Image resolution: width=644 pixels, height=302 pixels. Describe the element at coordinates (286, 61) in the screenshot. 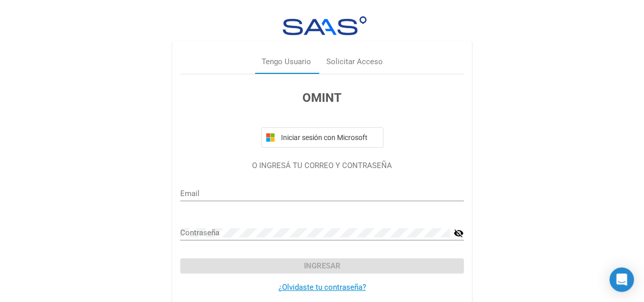

I see `div: Tengo Usuario` at that location.